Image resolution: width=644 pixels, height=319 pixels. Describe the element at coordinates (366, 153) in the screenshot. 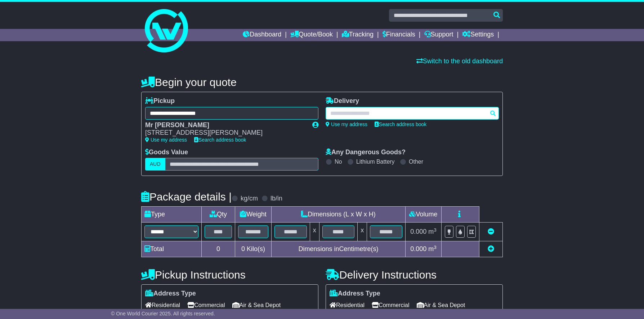

I see `label: Any Dangerous Goods?` at that location.